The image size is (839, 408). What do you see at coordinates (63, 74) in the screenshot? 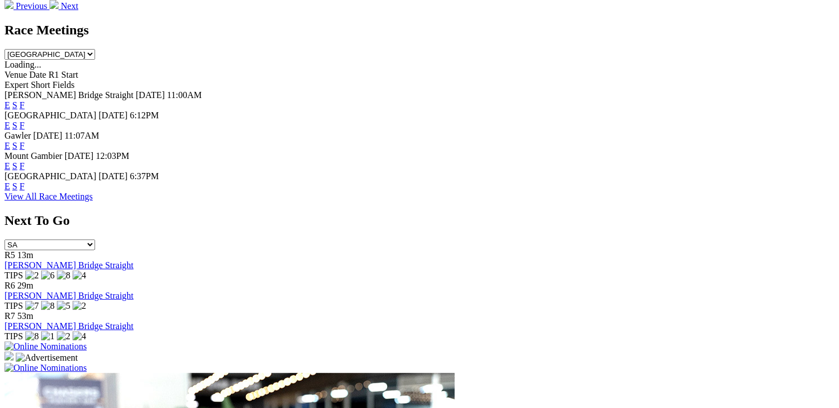
I see `span: R1 Start` at bounding box center [63, 74].